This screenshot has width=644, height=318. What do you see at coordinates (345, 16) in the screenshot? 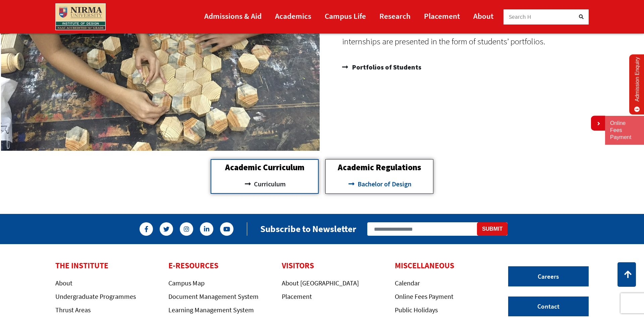
I see `a: Campus Life` at bounding box center [345, 16].